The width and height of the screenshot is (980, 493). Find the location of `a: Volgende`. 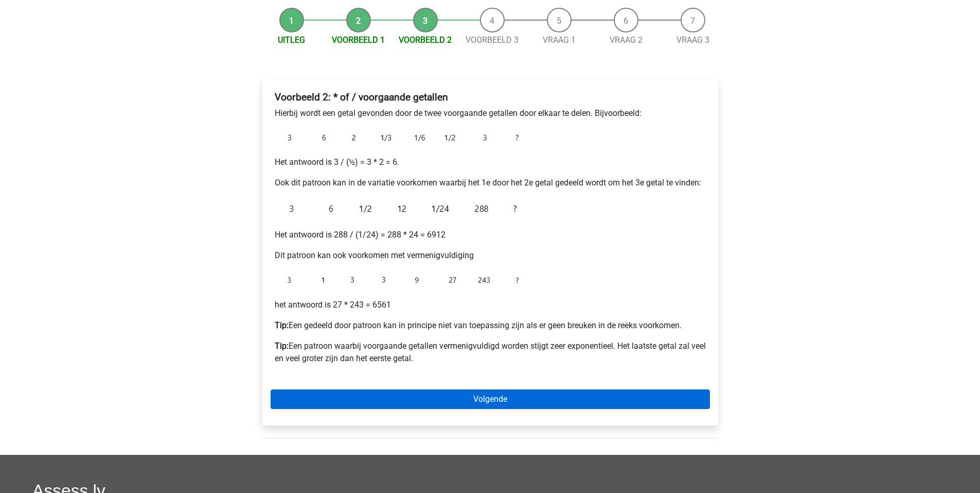

a: Volgende is located at coordinates (490, 399).